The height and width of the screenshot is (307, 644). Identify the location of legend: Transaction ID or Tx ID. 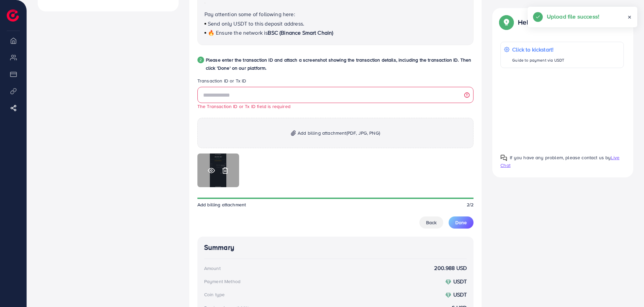
(336, 82).